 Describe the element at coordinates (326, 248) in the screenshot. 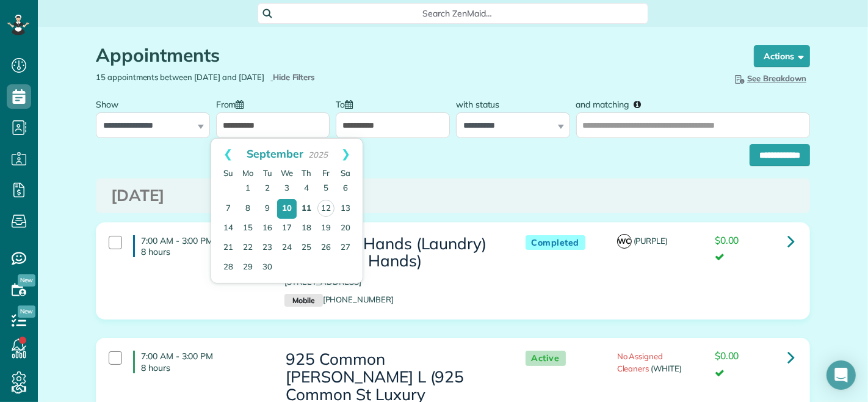

I see `a: 26` at that location.